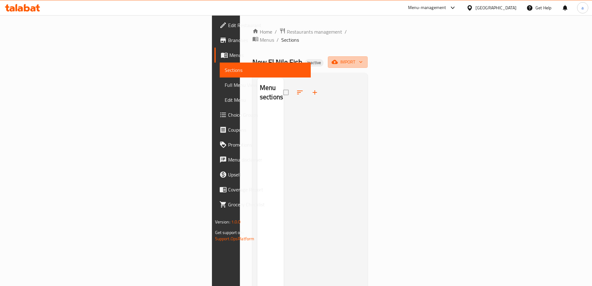 This screenshot has width=592, height=286. What do you see at coordinates (314, 62) in the screenshot?
I see `span: Inactive` at bounding box center [314, 62].